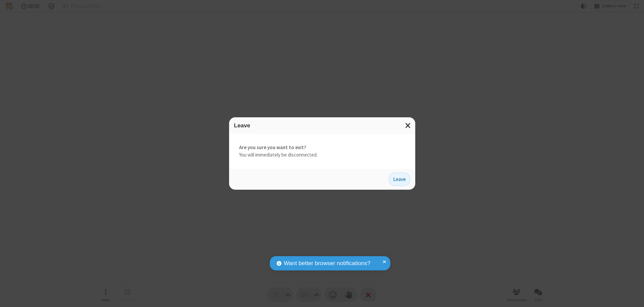 The image size is (644, 307). What do you see at coordinates (322, 151) in the screenshot?
I see `div: You will immediately be disconnected.` at bounding box center [322, 151].